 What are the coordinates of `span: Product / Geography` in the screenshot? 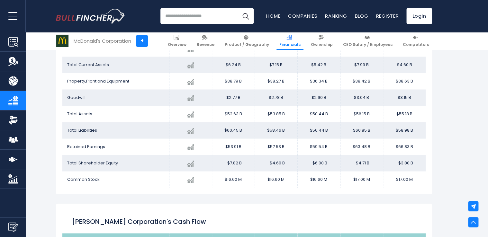 It's located at (247, 45).